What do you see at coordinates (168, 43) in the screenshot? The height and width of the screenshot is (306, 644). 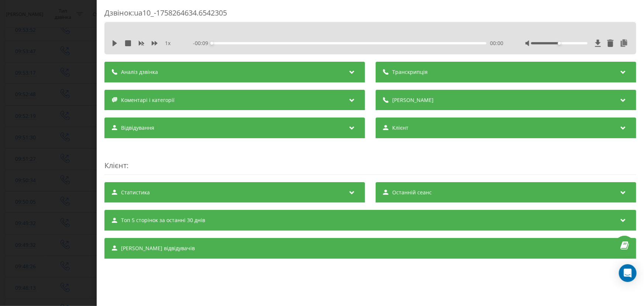 I see `span: 1 x` at bounding box center [168, 43].